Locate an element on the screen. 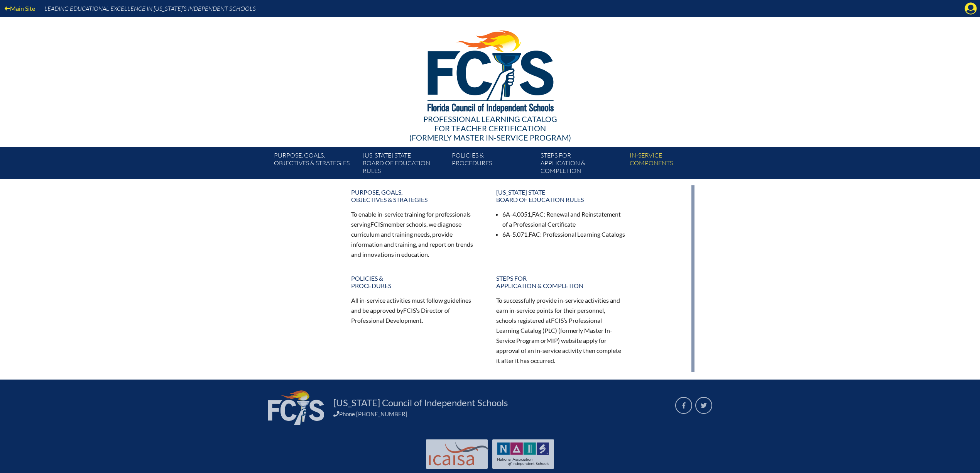 This screenshot has height=473, width=980. div: Professional Learning Catalog (formerly Master In-service Program) is located at coordinates (490, 128).